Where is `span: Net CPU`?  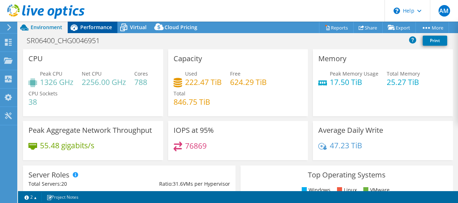 span: Net CPU is located at coordinates (92, 73).